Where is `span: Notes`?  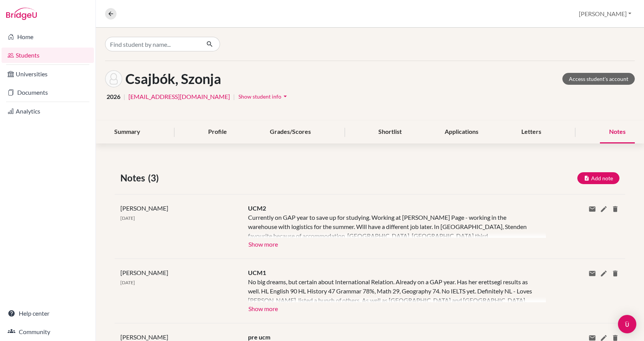 span: Notes is located at coordinates (134, 178).